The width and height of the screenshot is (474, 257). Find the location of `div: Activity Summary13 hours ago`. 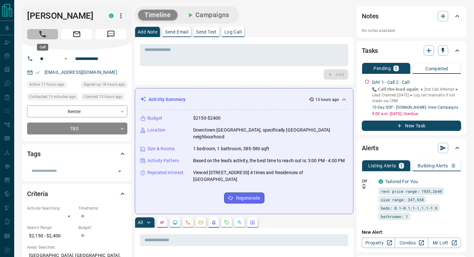

div: Activity Summary13 hours ago is located at coordinates (244, 99).